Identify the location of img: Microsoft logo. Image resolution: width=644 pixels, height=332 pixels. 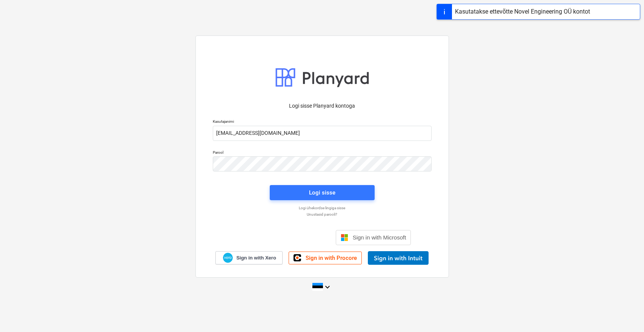
(345, 237).